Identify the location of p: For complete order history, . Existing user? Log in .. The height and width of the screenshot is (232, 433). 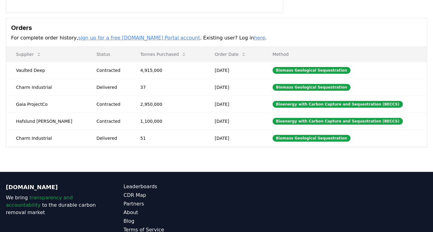
(216, 38).